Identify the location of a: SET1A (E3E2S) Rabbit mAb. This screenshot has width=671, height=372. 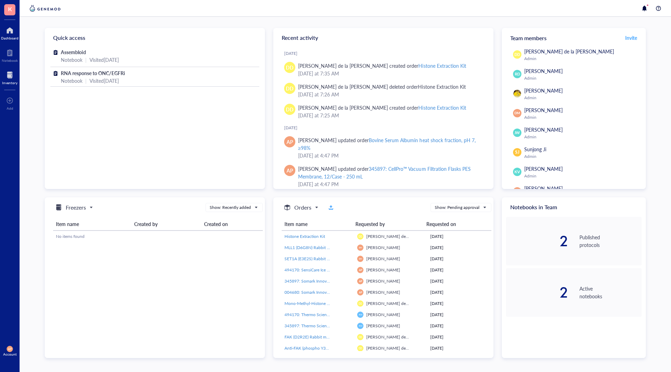
(318, 259).